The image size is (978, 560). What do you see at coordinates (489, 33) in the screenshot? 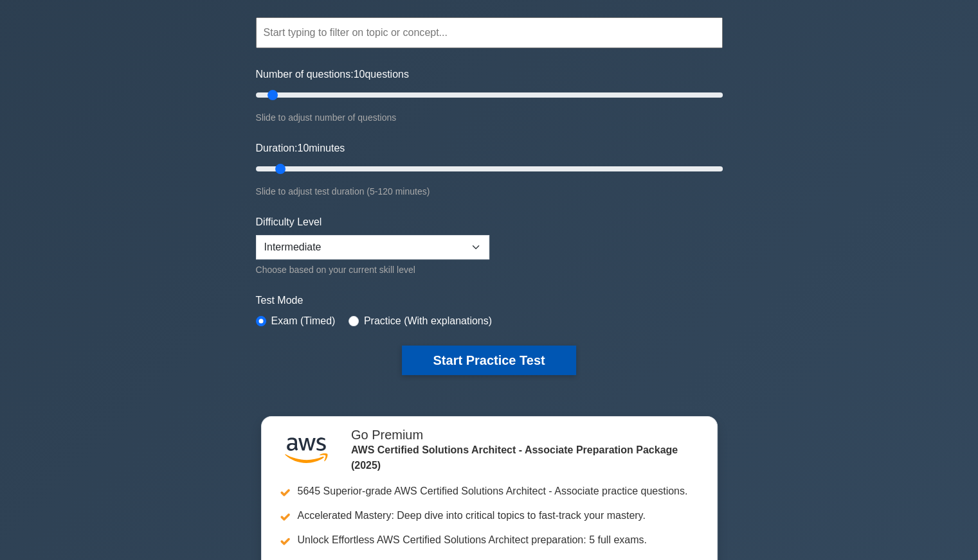
I see `input: Start typing to filter on topic or concept...` at bounding box center [489, 33].